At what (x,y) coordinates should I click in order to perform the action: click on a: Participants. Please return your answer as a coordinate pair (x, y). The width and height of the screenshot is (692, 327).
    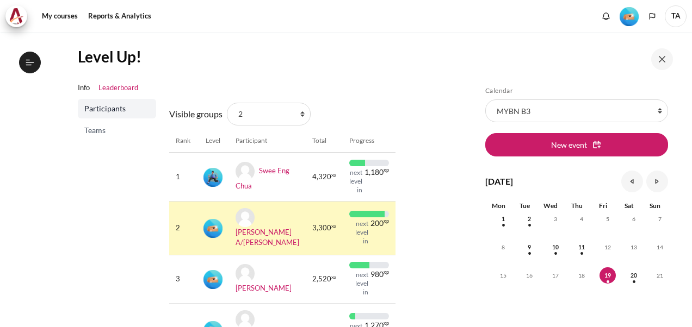
    Looking at the image, I should click on (117, 109).